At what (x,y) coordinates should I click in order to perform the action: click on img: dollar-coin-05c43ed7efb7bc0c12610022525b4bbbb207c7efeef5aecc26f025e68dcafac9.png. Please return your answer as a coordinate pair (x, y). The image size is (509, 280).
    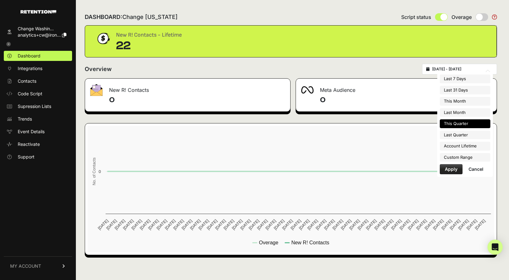
    Looking at the image, I should click on (103, 39).